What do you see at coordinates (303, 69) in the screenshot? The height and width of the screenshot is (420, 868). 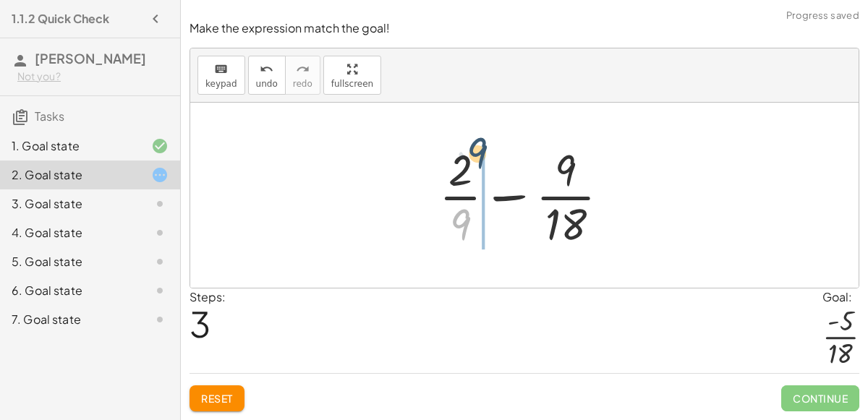 I see `i: redo` at bounding box center [303, 69].